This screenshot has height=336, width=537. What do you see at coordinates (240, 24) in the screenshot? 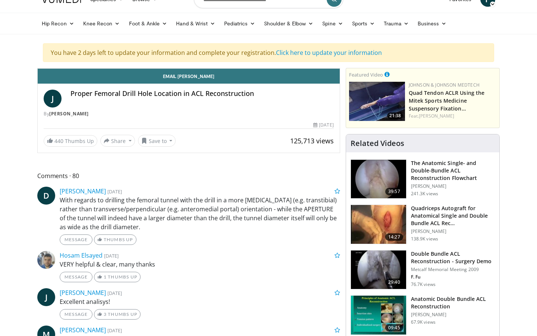
I see `a: Pediatrics` at bounding box center [240, 24].